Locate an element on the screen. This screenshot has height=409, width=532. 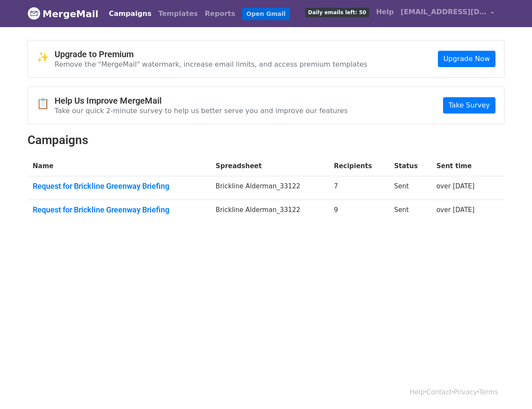
td: 9 is located at coordinates (359, 211).